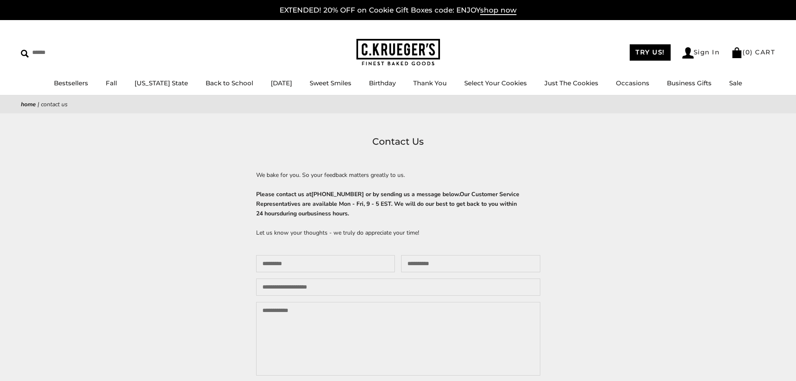 This screenshot has width=796, height=381. What do you see at coordinates (330, 83) in the screenshot?
I see `a: Sweet Smiles` at bounding box center [330, 83].